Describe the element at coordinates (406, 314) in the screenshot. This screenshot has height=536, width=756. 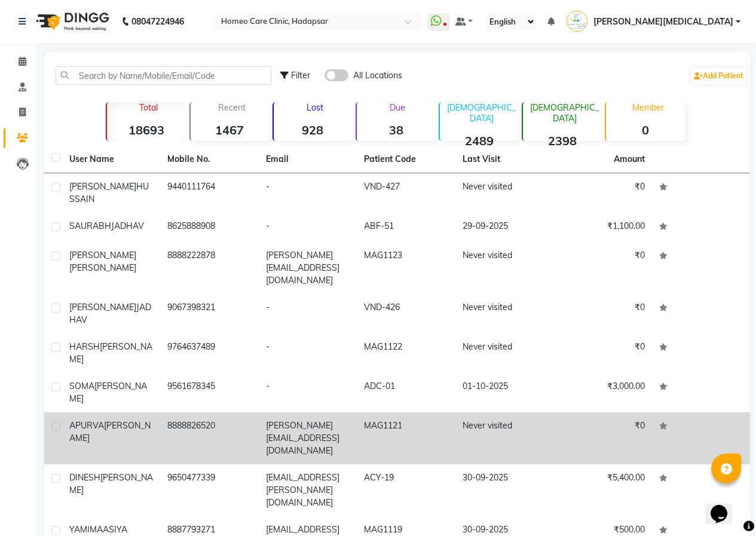
I see `td: VND-426` at that location.